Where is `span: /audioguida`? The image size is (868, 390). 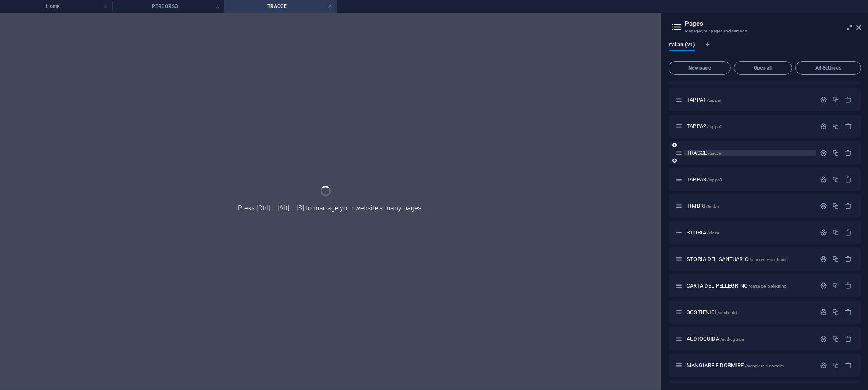
span: /audioguida is located at coordinates (732, 339).